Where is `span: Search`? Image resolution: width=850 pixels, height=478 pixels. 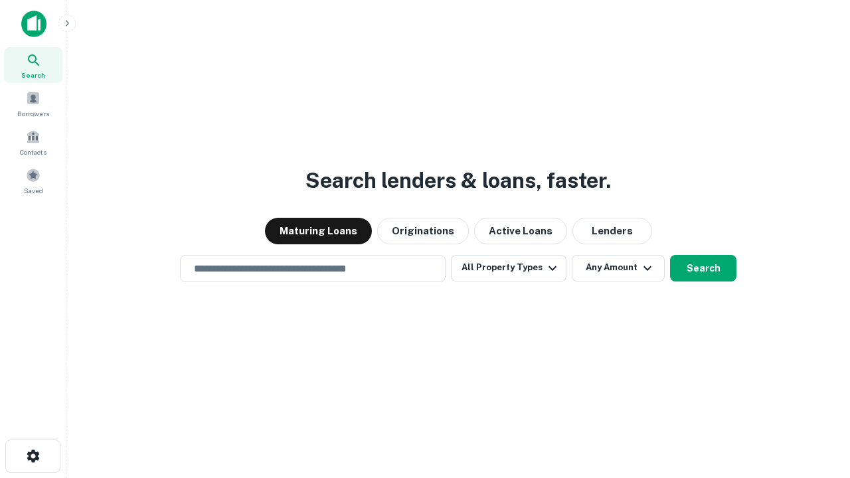
span: Search is located at coordinates (33, 75).